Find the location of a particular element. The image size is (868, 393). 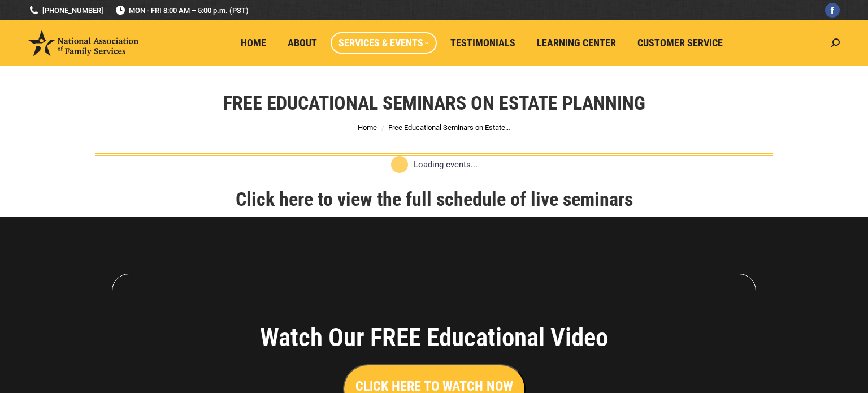

a: Learning Center is located at coordinates (577, 43).